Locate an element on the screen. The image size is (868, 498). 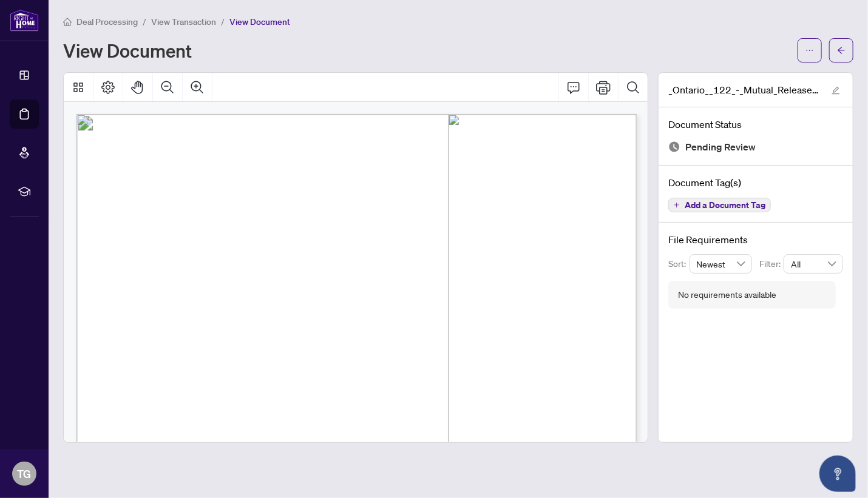
span: All is located at coordinates (813, 264).